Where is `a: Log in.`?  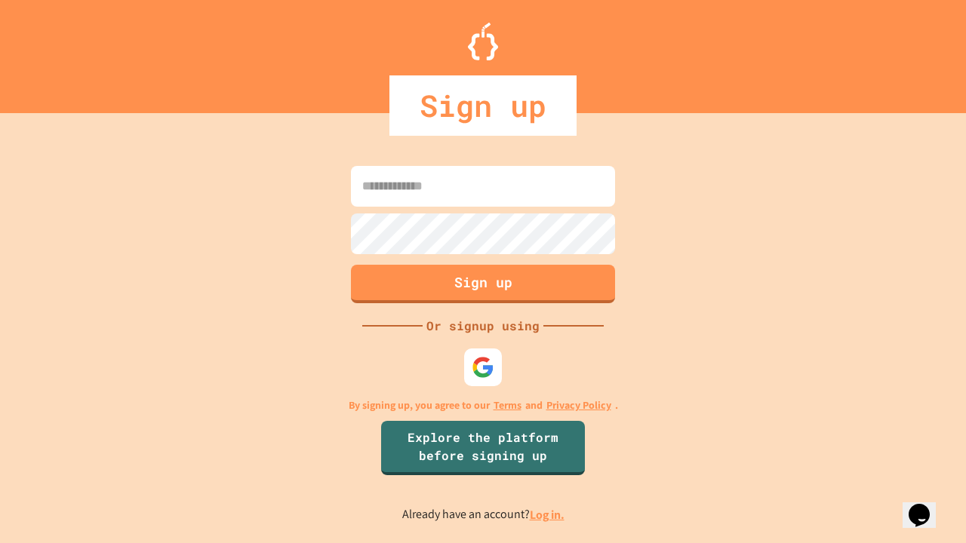 a: Log in. is located at coordinates (547, 515).